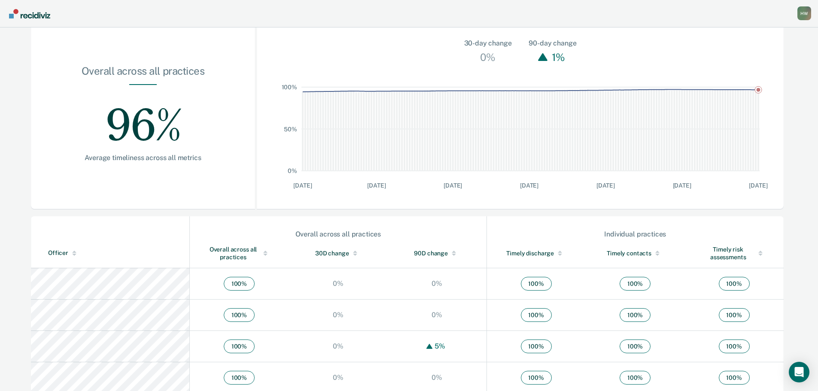 Image resolution: width=818 pixels, height=391 pixels. What do you see at coordinates (437, 253) in the screenshot?
I see `div: 90D change` at bounding box center [437, 253].